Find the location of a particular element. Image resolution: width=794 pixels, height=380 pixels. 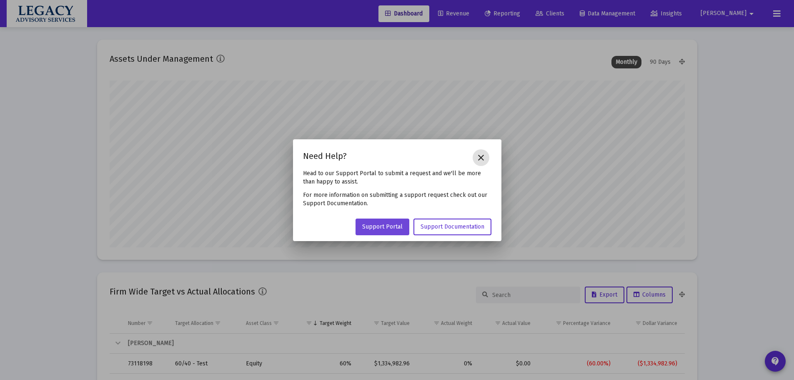

a: Support Documentation is located at coordinates (452, 227).